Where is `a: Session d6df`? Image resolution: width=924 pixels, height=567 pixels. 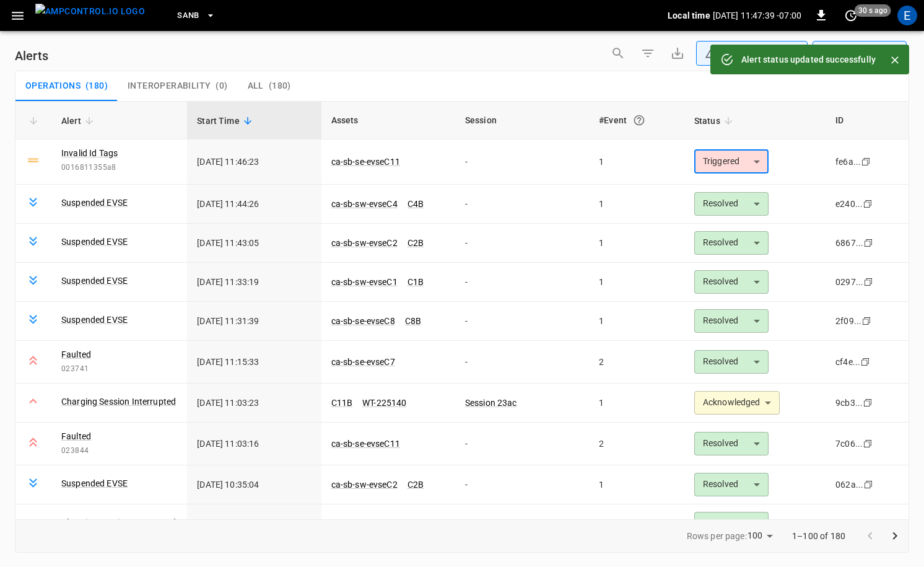 a: Session d6df is located at coordinates (491, 524).